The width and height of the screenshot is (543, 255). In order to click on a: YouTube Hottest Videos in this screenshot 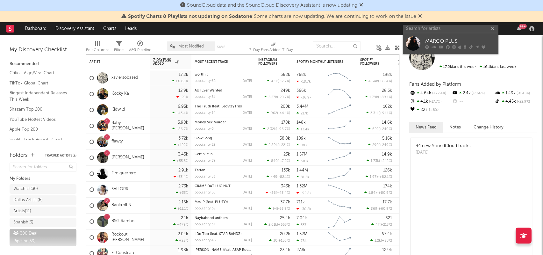, I will do `click(40, 120)`.